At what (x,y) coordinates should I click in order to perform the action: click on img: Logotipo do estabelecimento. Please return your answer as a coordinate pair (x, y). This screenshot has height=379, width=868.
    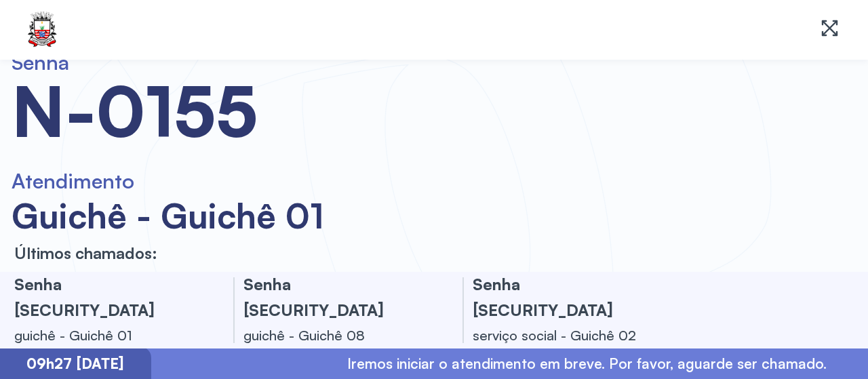
    Looking at the image, I should click on (42, 30).